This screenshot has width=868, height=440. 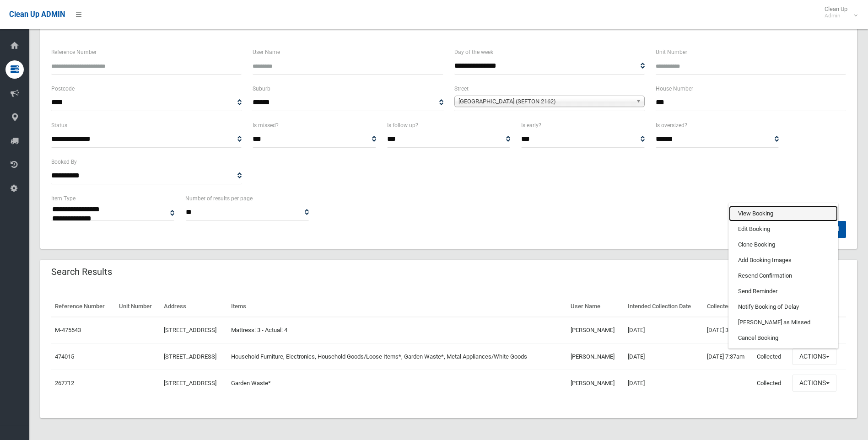 I want to click on label: Suburb, so click(x=261, y=89).